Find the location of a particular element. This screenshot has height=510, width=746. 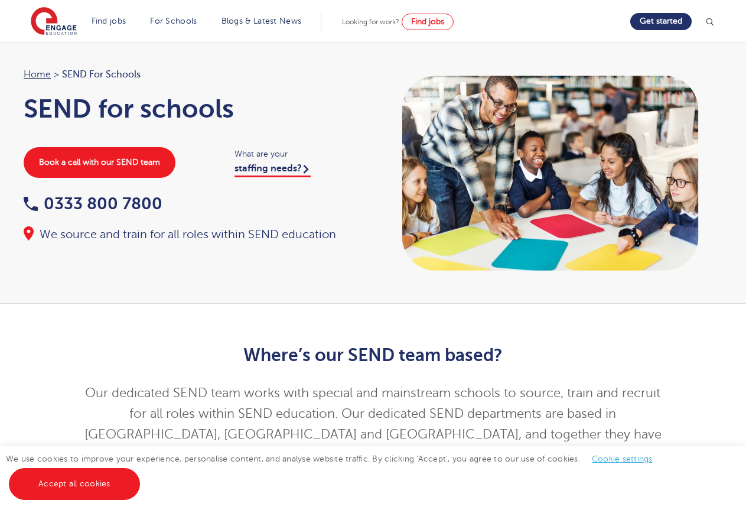

div: We source and train for all roles within SEND education is located at coordinates (193, 235).